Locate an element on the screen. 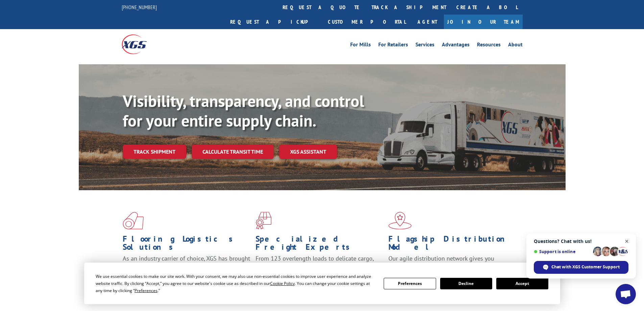 This screenshot has height=311, width=644. span: Our agile distribution network gives you nationwide inventory management on demand. is located at coordinates (451, 262).